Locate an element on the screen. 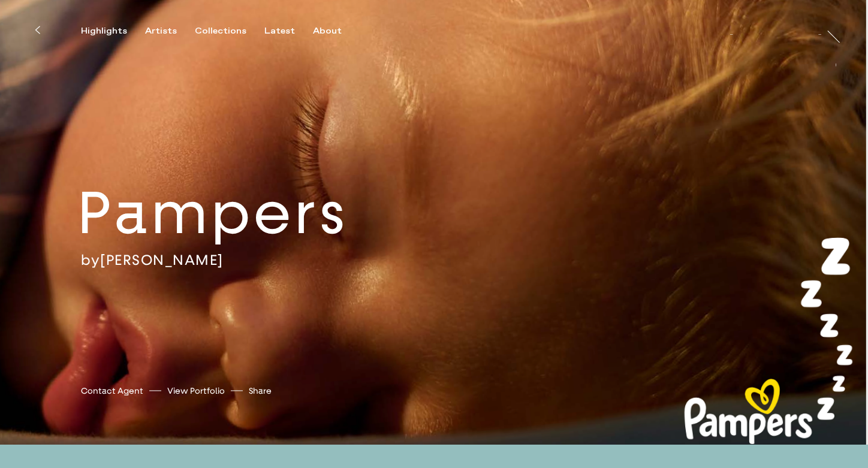 The height and width of the screenshot is (468, 868). h2: Pampers is located at coordinates (253, 212).